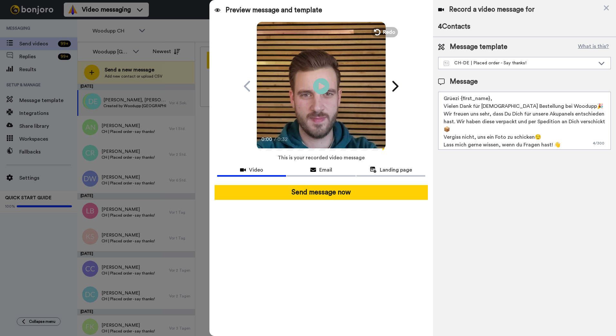  What do you see at coordinates (267, 140) in the screenshot?
I see `span: 0:00` at bounding box center [267, 140].